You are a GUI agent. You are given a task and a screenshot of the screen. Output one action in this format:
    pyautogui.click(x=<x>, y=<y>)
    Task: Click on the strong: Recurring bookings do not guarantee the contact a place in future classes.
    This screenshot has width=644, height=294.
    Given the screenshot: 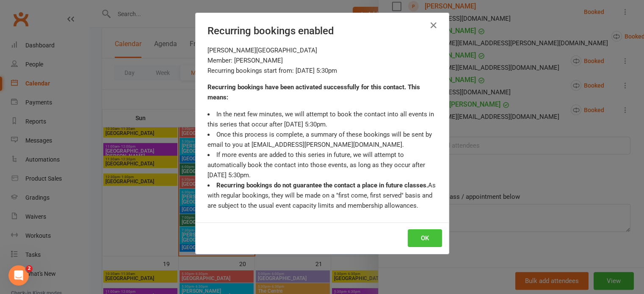 What is the action you would take?
    pyautogui.click(x=322, y=185)
    